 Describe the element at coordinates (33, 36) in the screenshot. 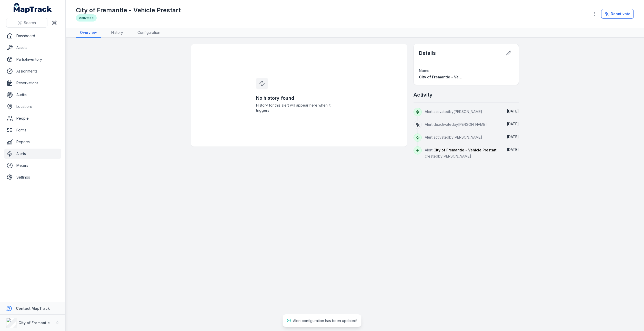

I see `a: Dashboard` at that location.